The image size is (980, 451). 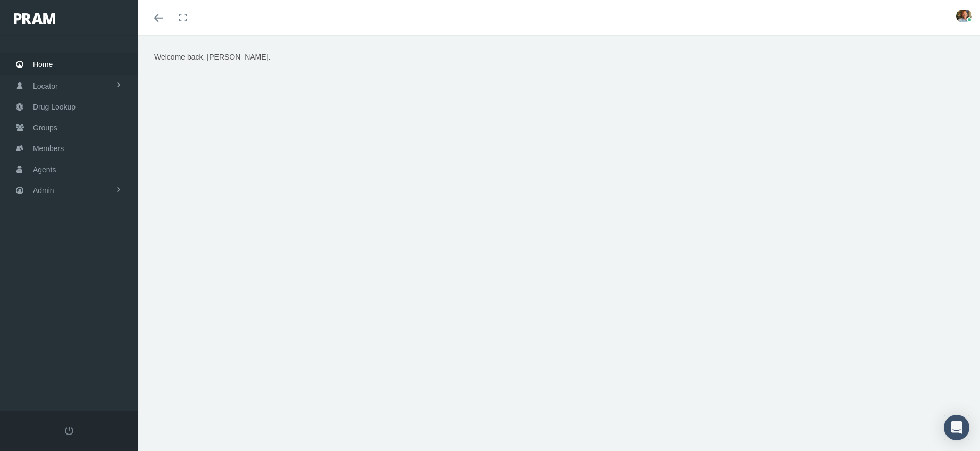 What do you see at coordinates (43, 191) in the screenshot?
I see `span: Admin` at bounding box center [43, 191].